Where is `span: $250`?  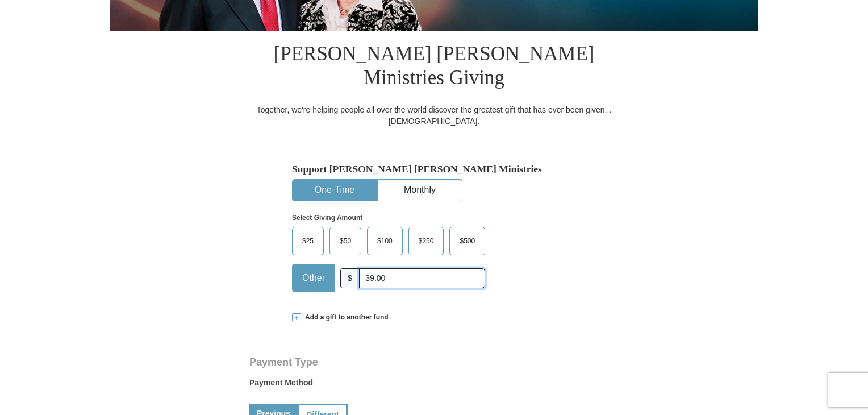
span: $250 is located at coordinates (426, 241).